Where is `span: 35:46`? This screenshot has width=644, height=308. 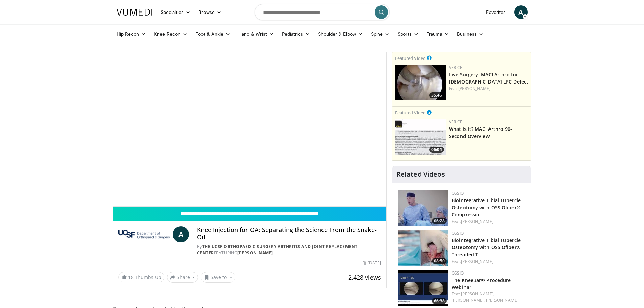
span: 35:46 is located at coordinates (436, 95).